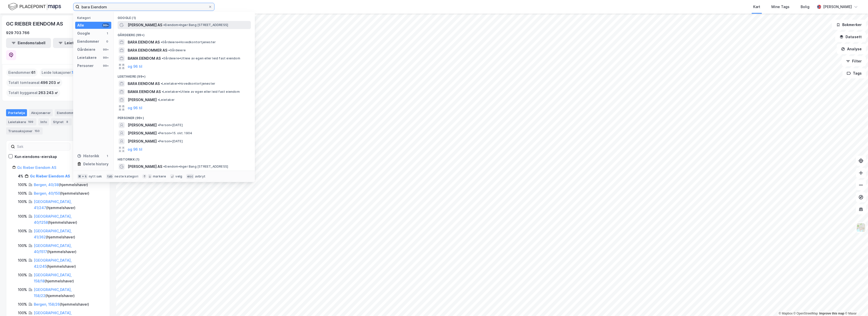 Image resolution: width=868 pixels, height=316 pixels. What do you see at coordinates (43, 122) in the screenshot?
I see `div: Info` at bounding box center [43, 122].